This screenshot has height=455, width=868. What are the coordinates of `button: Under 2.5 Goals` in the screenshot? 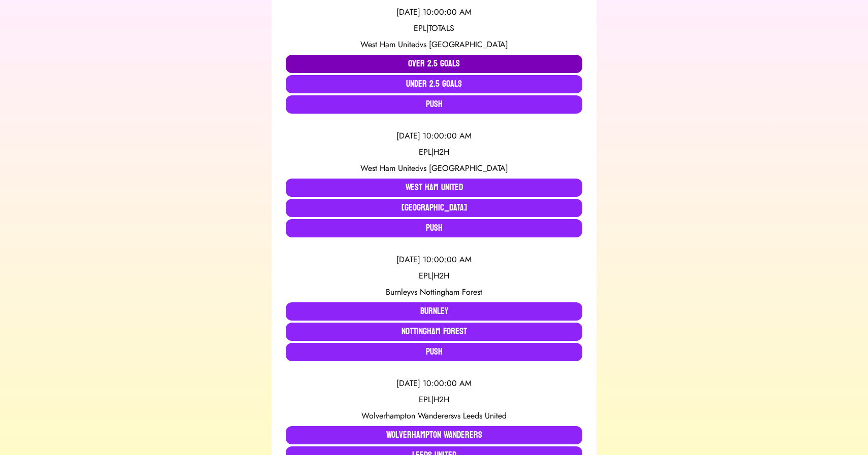 It's located at (434, 85).